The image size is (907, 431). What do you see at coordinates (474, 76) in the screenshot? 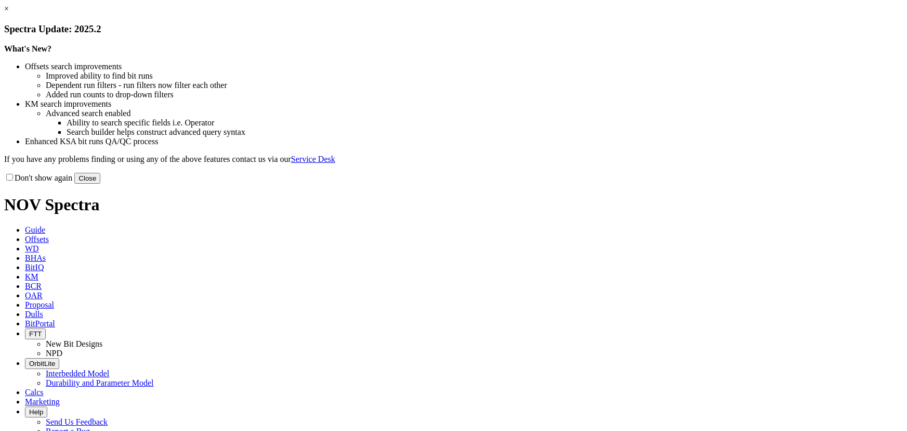
I see `li: Improved ability to find bit runs` at bounding box center [474, 76].